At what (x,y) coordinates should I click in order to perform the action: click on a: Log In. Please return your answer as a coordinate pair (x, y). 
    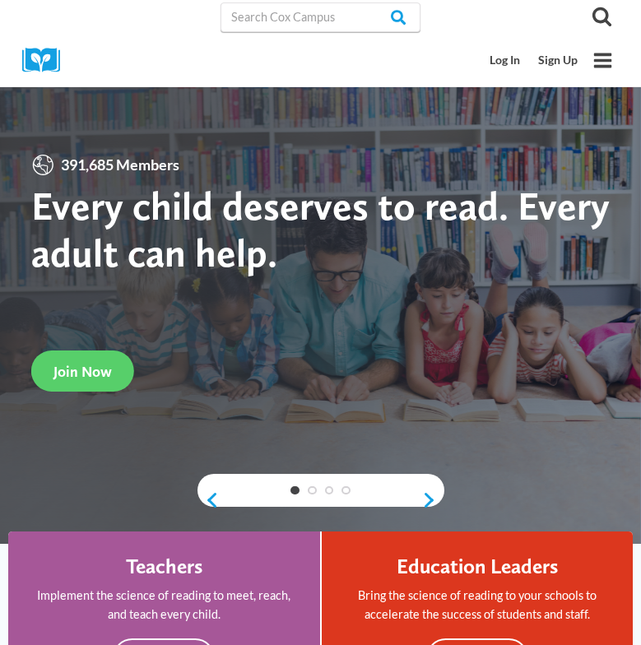
    Looking at the image, I should click on (505, 60).